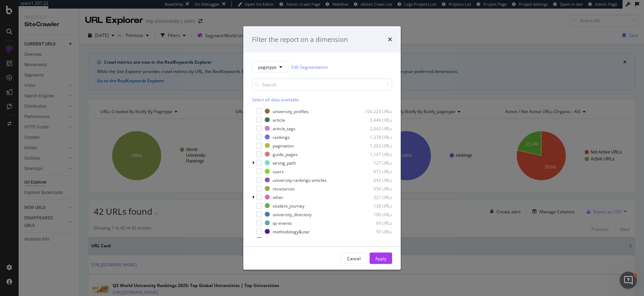 The image size is (644, 296). I want to click on div: users, so click(278, 171).